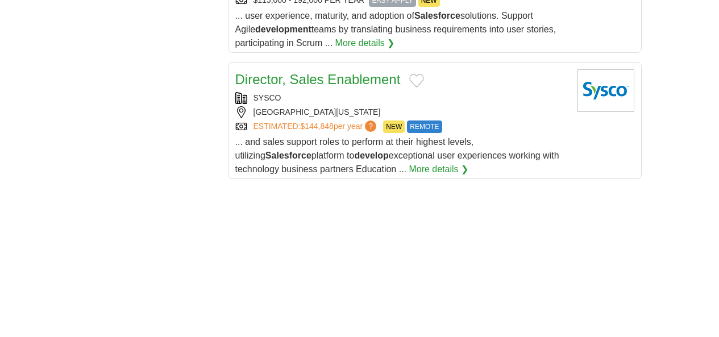  I want to click on strong: development, so click(283, 29).